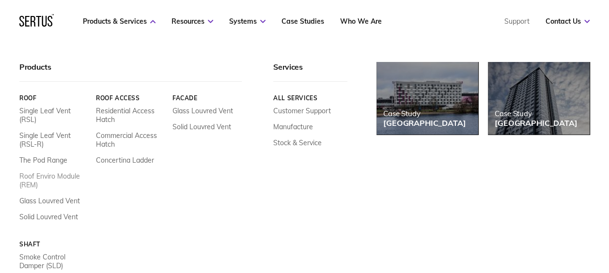 This screenshot has height=273, width=609. Describe the element at coordinates (567, 21) in the screenshot. I see `a: Contact Us` at that location.